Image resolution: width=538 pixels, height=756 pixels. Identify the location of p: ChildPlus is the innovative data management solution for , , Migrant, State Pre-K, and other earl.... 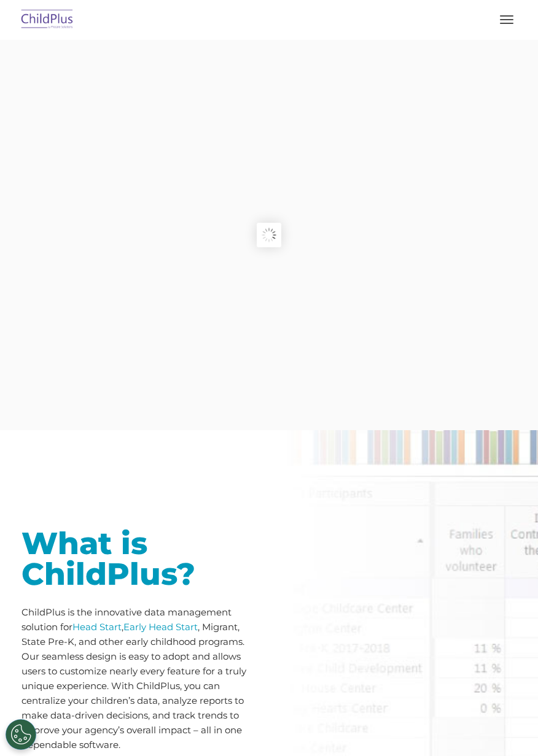
(141, 679).